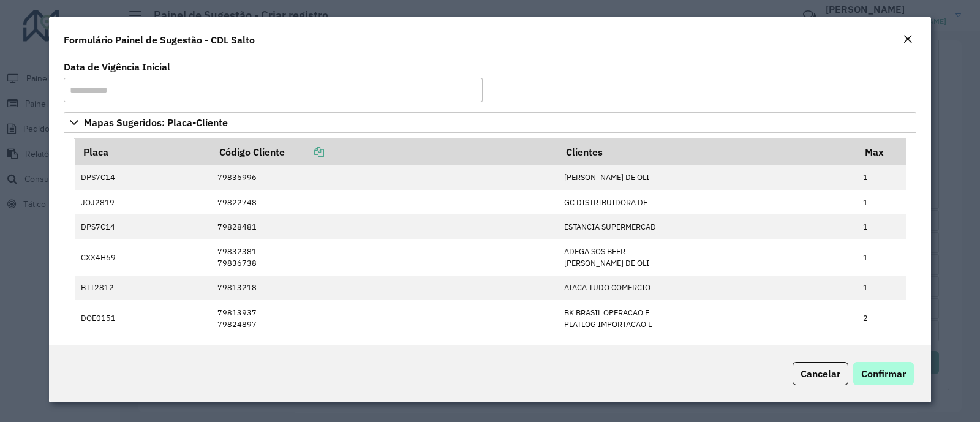 This screenshot has height=422, width=980. I want to click on a: Copiar, so click(304, 152).